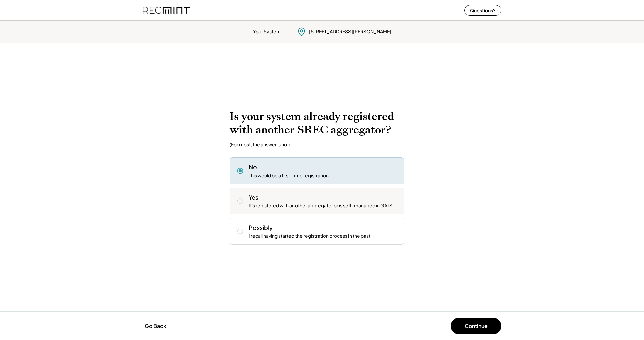 The width and height of the screenshot is (644, 340). What do you see at coordinates (267, 31) in the screenshot?
I see `div: Your System:` at bounding box center [267, 31].